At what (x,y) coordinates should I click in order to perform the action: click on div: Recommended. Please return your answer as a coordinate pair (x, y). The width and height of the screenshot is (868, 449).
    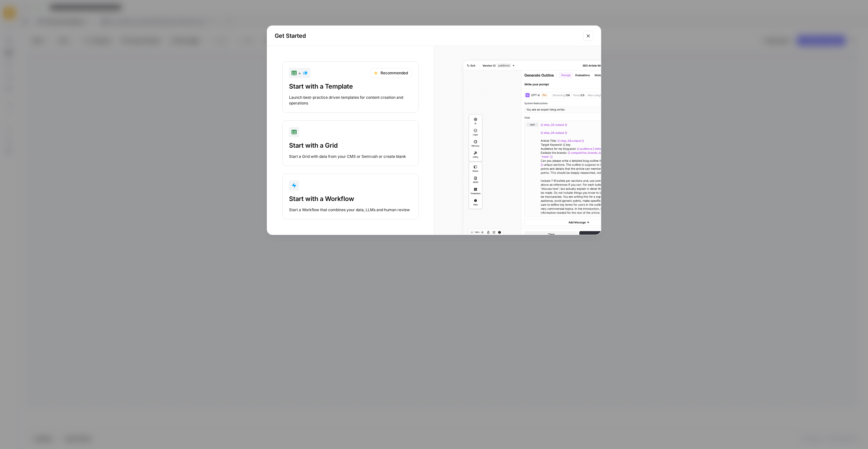
    Looking at the image, I should click on (391, 73).